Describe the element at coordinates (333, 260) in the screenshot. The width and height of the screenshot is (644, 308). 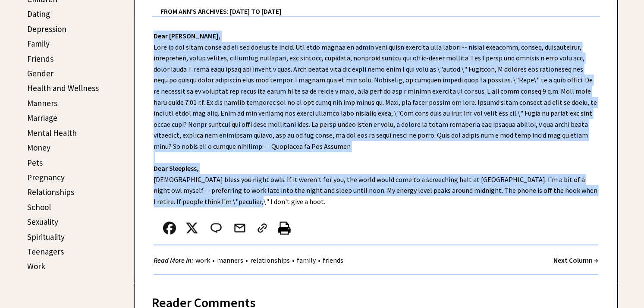
I see `a: friends` at that location.